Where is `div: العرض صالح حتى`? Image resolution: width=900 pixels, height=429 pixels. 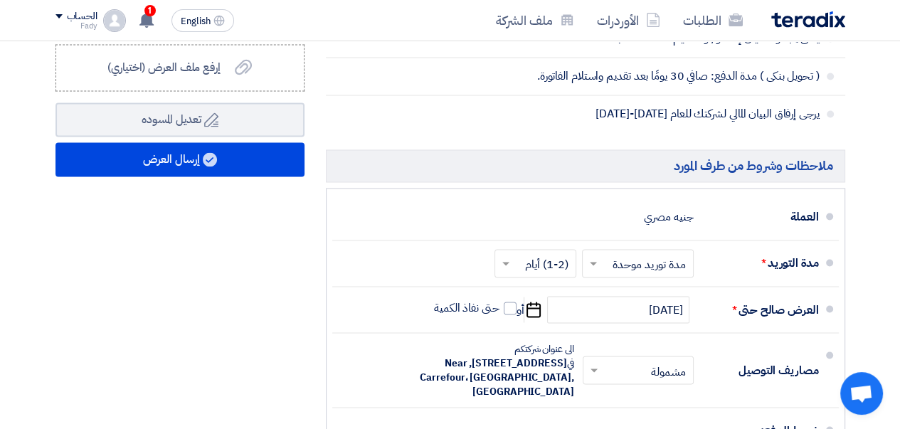
div: العرض صالح حتى is located at coordinates (762, 309).